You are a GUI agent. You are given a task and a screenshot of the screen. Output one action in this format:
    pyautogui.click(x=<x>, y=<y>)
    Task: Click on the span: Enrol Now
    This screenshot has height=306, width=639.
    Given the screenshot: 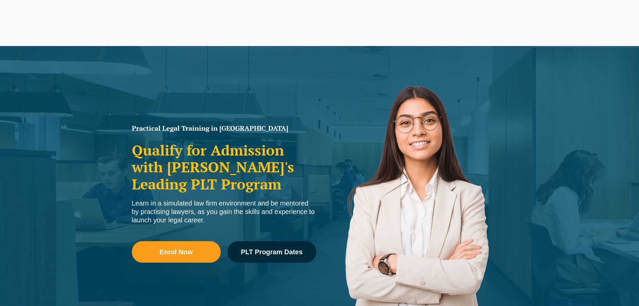 What is the action you would take?
    pyautogui.click(x=176, y=252)
    